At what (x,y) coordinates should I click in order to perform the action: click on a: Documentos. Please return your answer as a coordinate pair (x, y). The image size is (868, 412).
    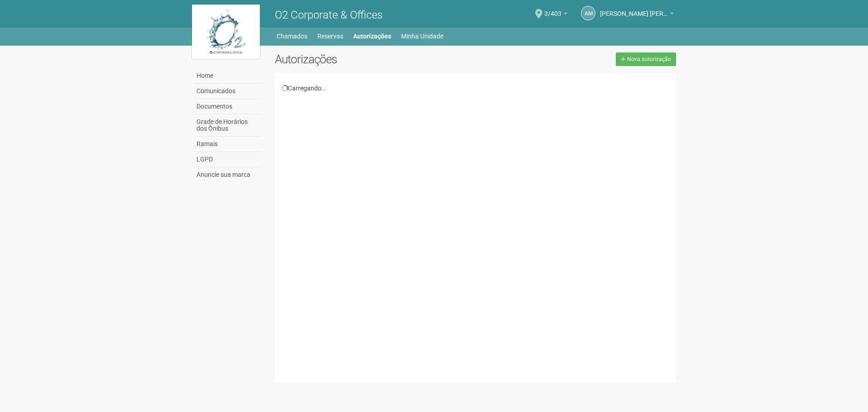
    Looking at the image, I should click on (228, 107).